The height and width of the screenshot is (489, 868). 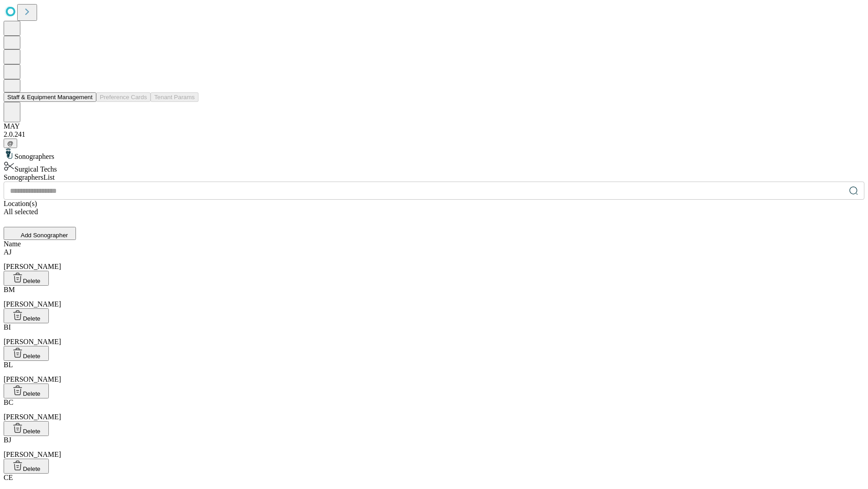 What do you see at coordinates (8, 251) in the screenshot?
I see `span: AJ` at bounding box center [8, 251].